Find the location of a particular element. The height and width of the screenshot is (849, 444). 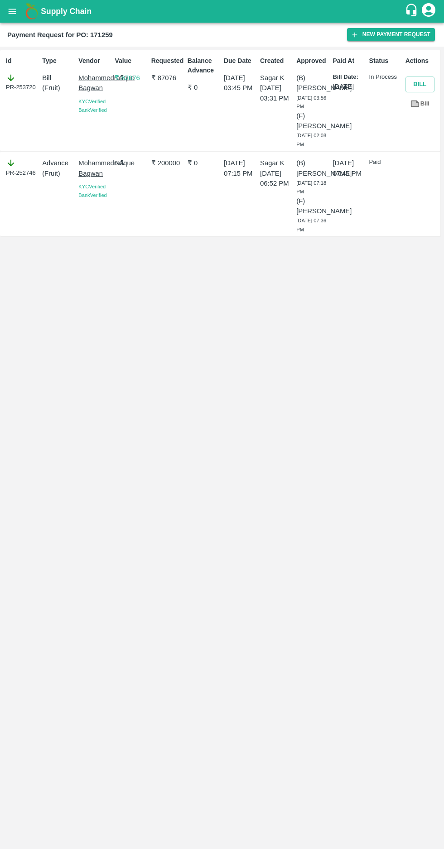

p: Type is located at coordinates (58, 61).